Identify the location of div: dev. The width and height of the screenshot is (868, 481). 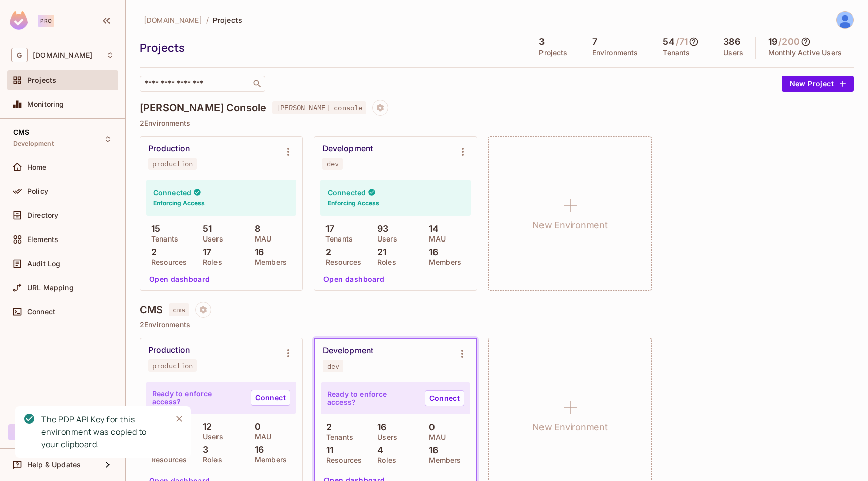
(333, 366).